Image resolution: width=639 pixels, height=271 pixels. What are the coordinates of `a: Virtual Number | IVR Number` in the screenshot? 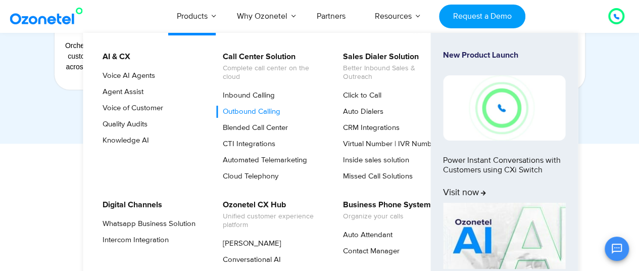 It's located at (388, 144).